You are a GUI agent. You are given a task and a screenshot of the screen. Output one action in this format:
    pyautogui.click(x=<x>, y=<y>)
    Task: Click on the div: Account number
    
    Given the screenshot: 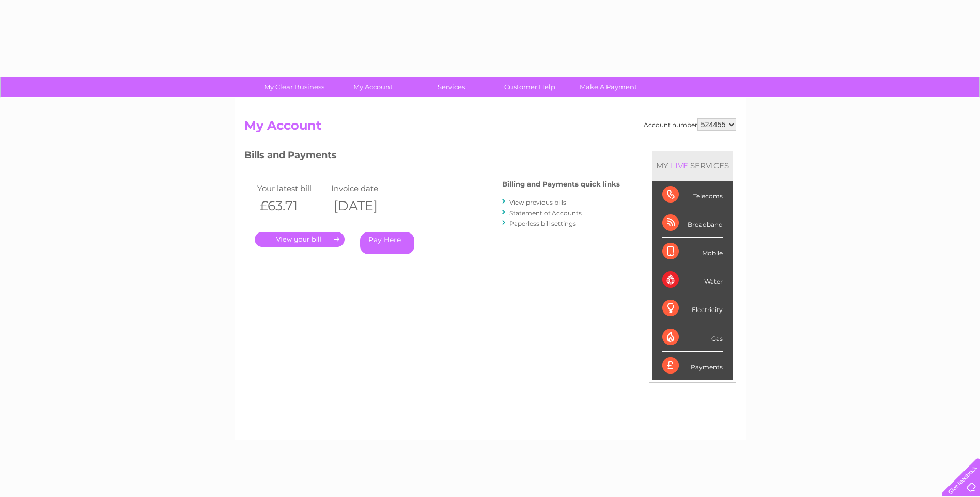 What is the action you would take?
    pyautogui.click(x=690, y=124)
    